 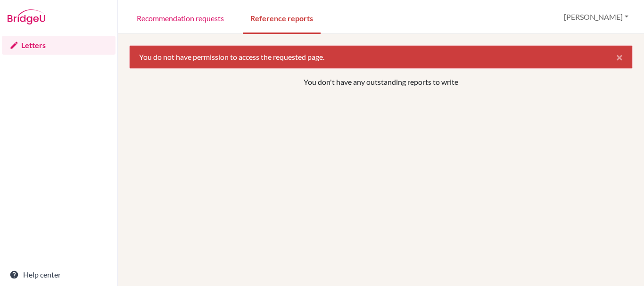 I want to click on a: Help center, so click(x=59, y=275).